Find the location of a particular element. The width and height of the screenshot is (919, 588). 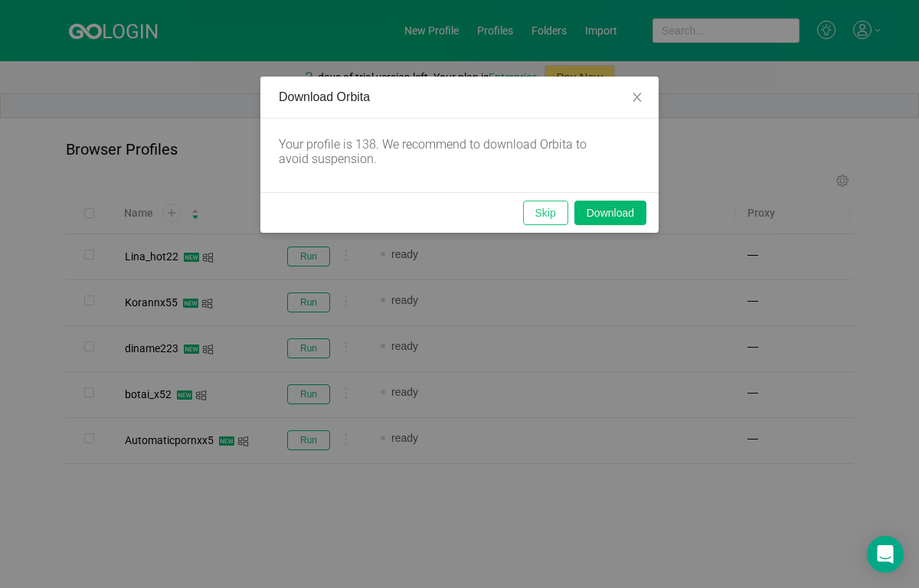

div: Your profile is 138. We recommend to download Orbita to avoid suspension. is located at coordinates (447, 151).